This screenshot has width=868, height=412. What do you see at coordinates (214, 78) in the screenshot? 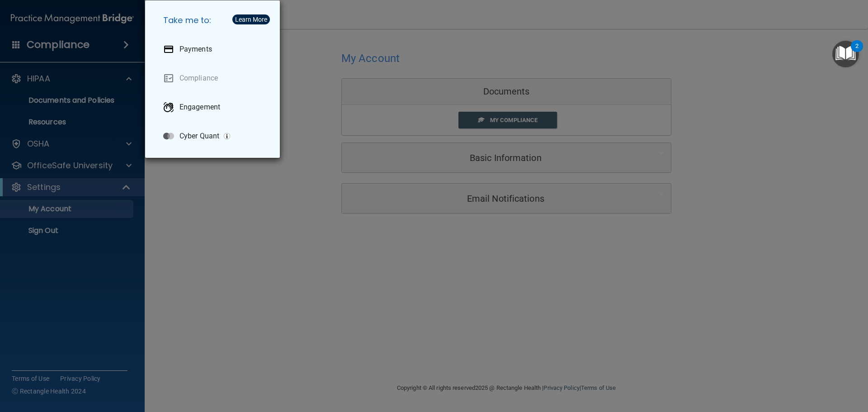
I see `a: Compliance` at bounding box center [214, 78].